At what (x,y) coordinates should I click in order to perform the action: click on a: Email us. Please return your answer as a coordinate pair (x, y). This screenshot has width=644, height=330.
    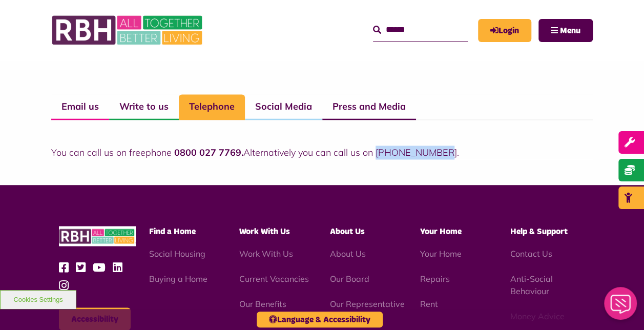
    Looking at the image, I should click on (80, 107).